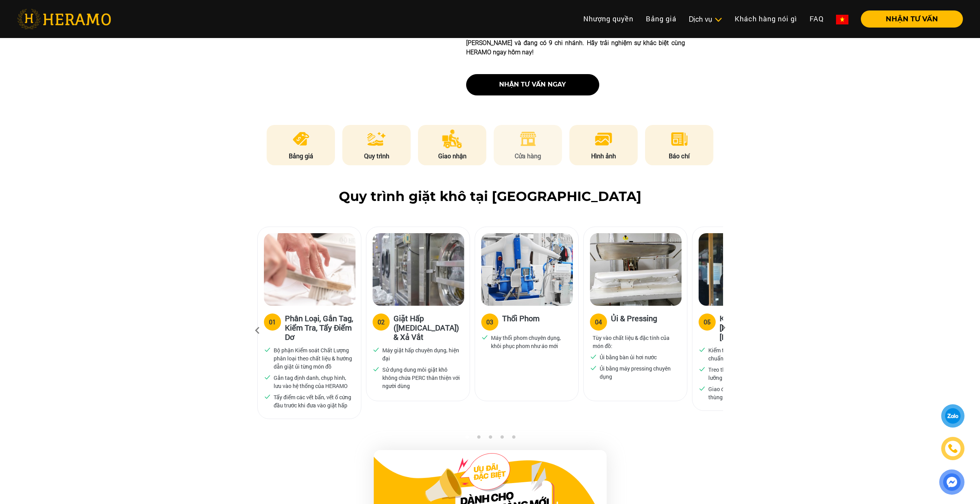 Image resolution: width=980 pixels, height=504 pixels. Describe the element at coordinates (603, 139) in the screenshot. I see `img: image.png` at that location.